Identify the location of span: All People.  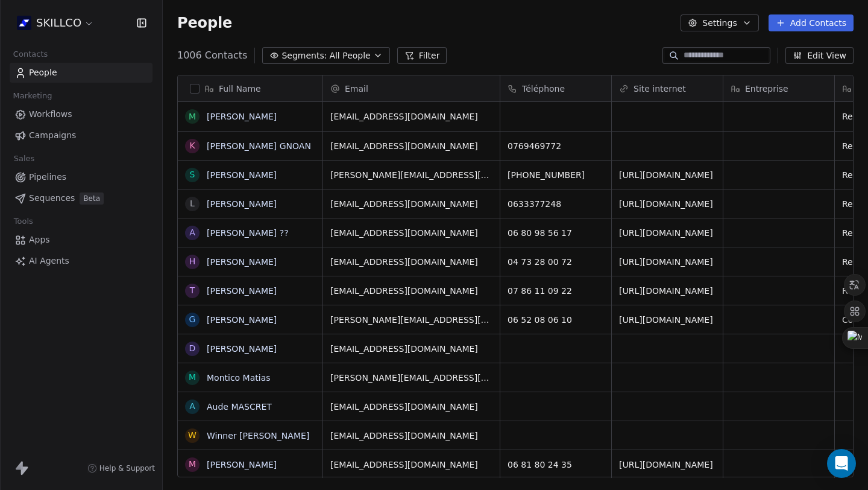
(350, 56).